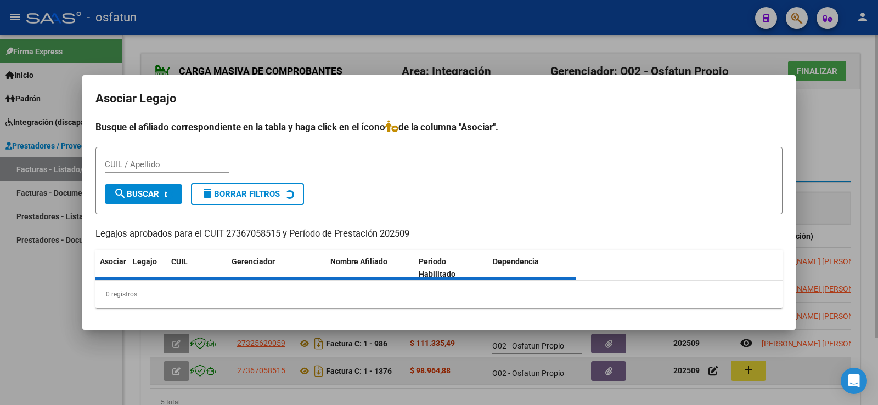 This screenshot has height=405, width=878. What do you see at coordinates (145, 262) in the screenshot?
I see `span: Legajo` at bounding box center [145, 262].